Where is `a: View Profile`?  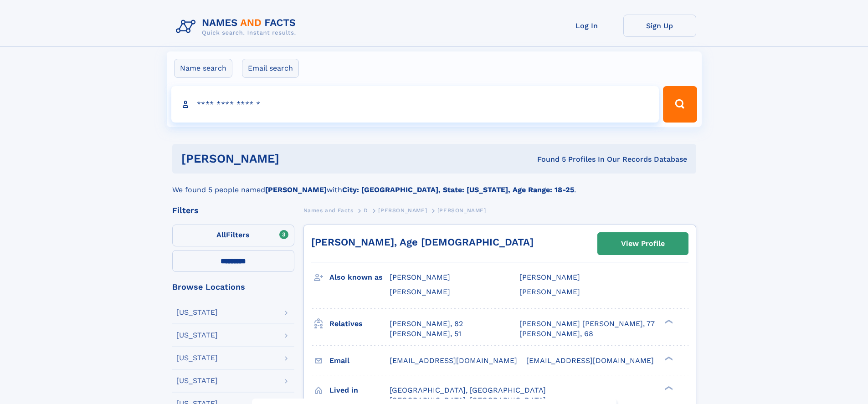
a: View Profile is located at coordinates (643, 244).